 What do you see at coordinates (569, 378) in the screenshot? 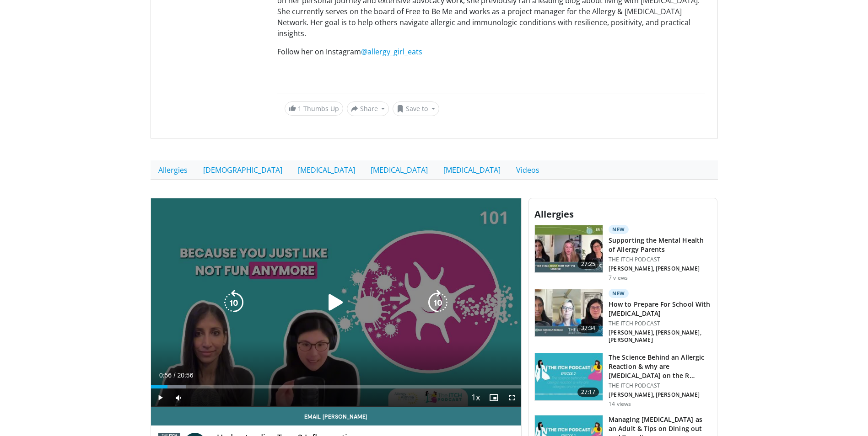
I see `img: 1c0b0e5f-04b7-41cb-a9ae-f4cd714360ca.150x105_q85_crop-smart_upscale.jpg` at bounding box center [569, 378].